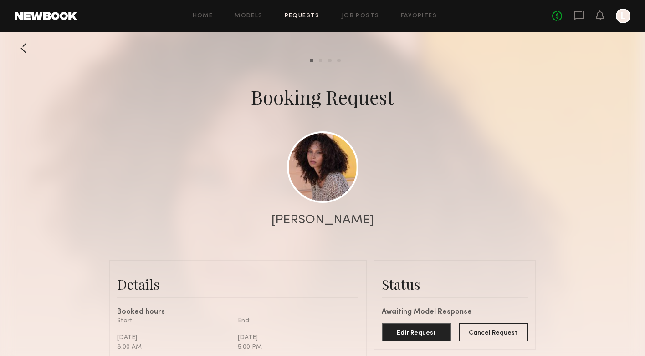  What do you see at coordinates (416, 333) in the screenshot?
I see `button: Edit Request` at bounding box center [416, 333].